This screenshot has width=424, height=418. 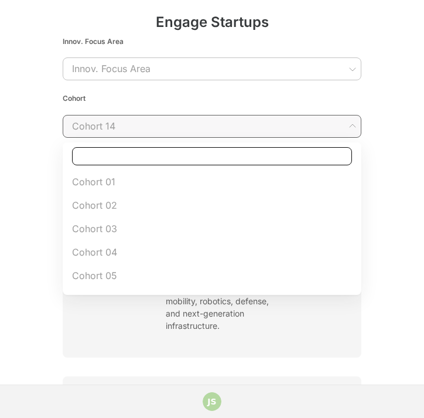 I want to click on span: Cohort 02, so click(x=212, y=205).